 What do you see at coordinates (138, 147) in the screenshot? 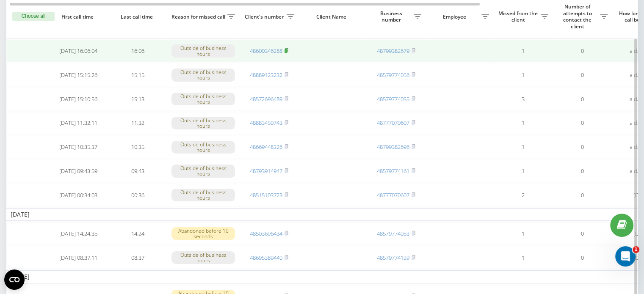
I see `td: 10:35` at bounding box center [138, 147].